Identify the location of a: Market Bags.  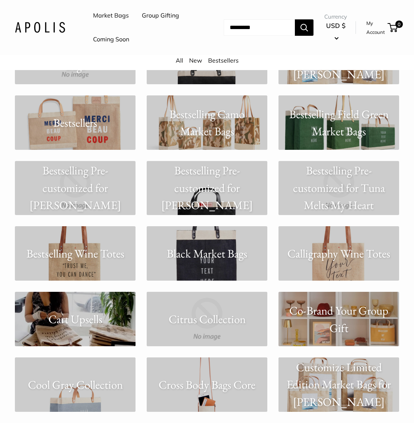
(111, 16).